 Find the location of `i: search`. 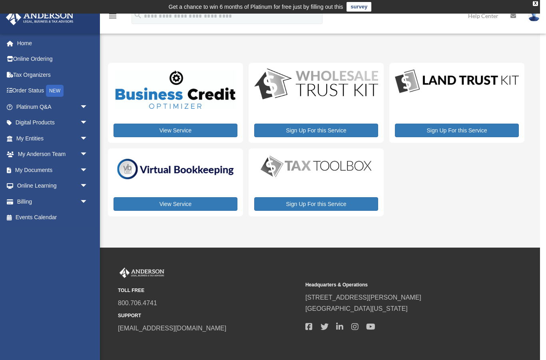

i: search is located at coordinates (138, 15).